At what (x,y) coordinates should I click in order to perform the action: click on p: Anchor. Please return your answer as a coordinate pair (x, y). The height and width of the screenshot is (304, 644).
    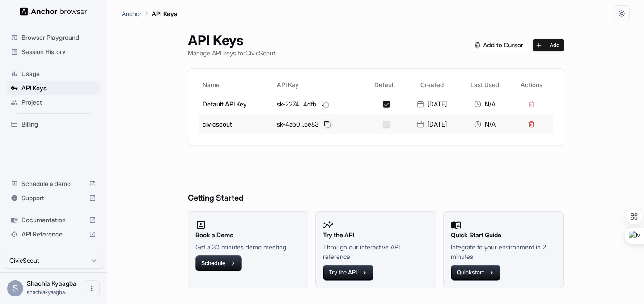
    Looking at the image, I should click on (131, 13).